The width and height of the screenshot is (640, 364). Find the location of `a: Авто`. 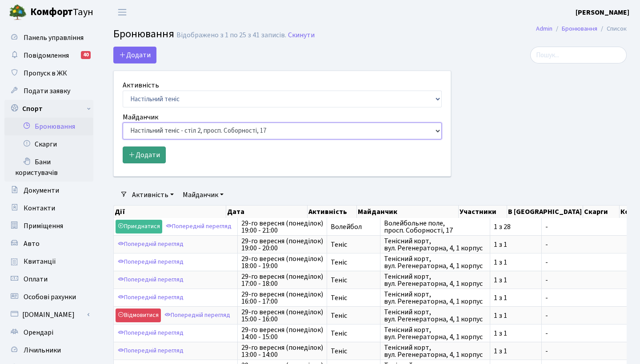

a: Авто is located at coordinates (49, 244).